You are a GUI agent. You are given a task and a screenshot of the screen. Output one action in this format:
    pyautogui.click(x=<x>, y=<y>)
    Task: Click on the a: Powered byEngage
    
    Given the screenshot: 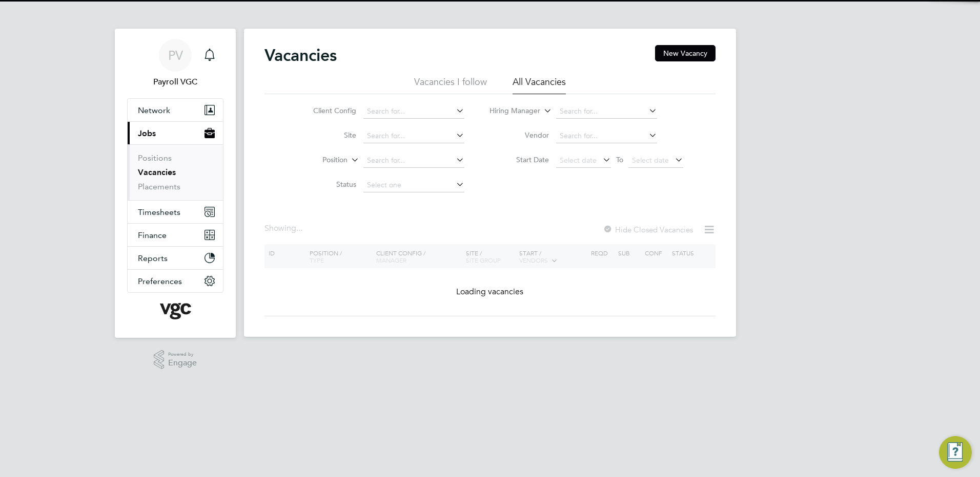 What is the action you would take?
    pyautogui.click(x=176, y=360)
    